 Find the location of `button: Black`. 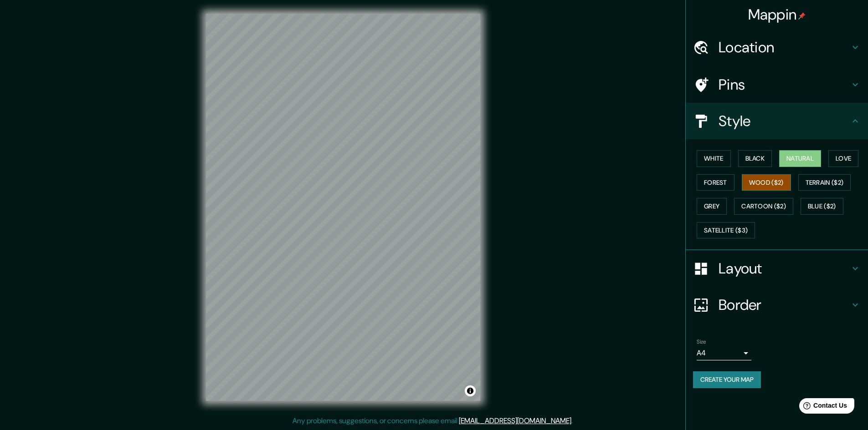

button: Black is located at coordinates (756, 158).